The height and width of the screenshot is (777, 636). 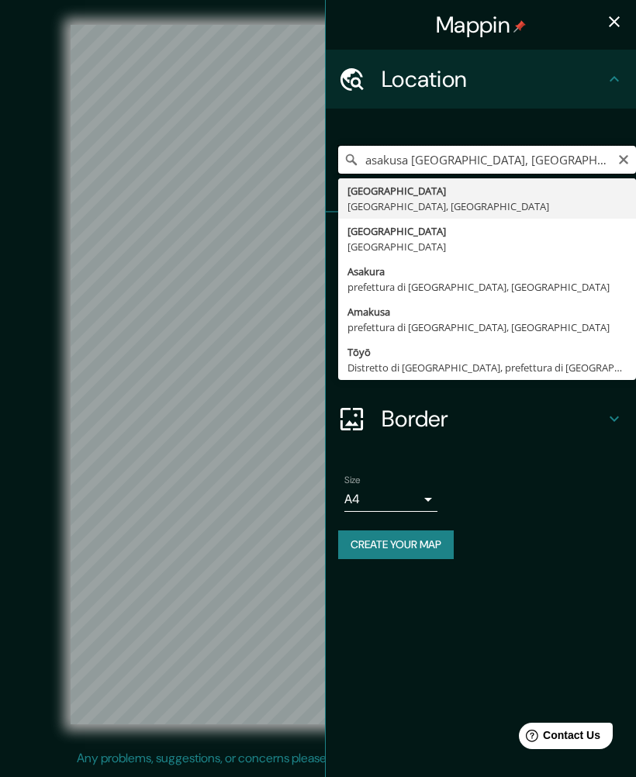 What do you see at coordinates (481, 301) in the screenshot?
I see `div: Style` at bounding box center [481, 301].